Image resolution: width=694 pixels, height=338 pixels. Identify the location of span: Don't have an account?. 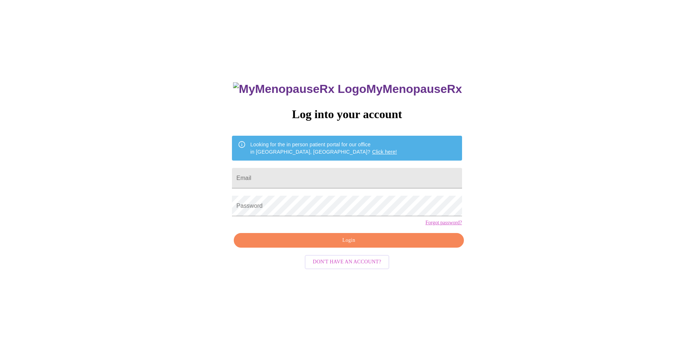
(347, 262).